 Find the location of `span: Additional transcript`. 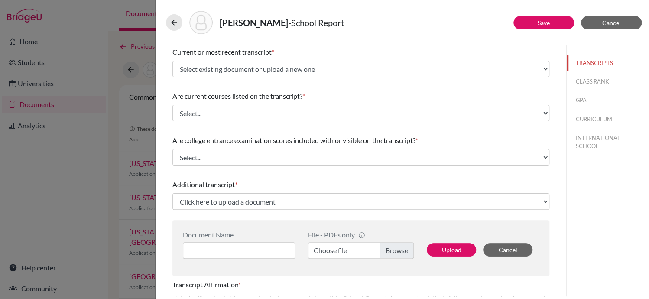

span: Additional transcript is located at coordinates (204, 184).